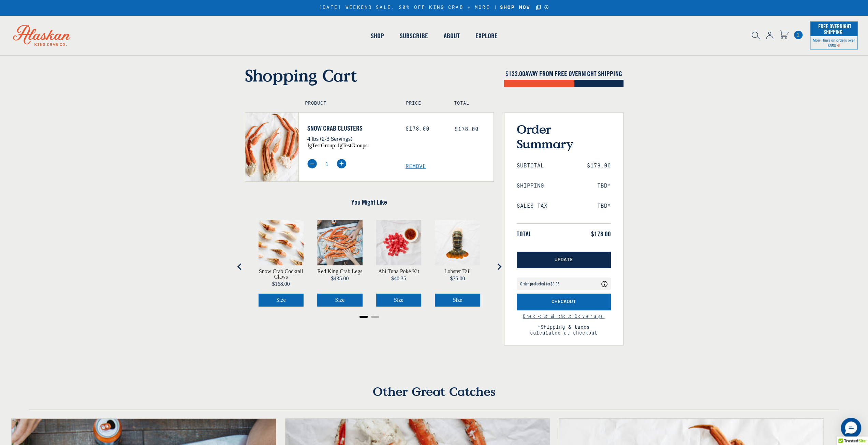 This screenshot has height=445, width=868. I want to click on a: Subscribe, so click(413, 35).